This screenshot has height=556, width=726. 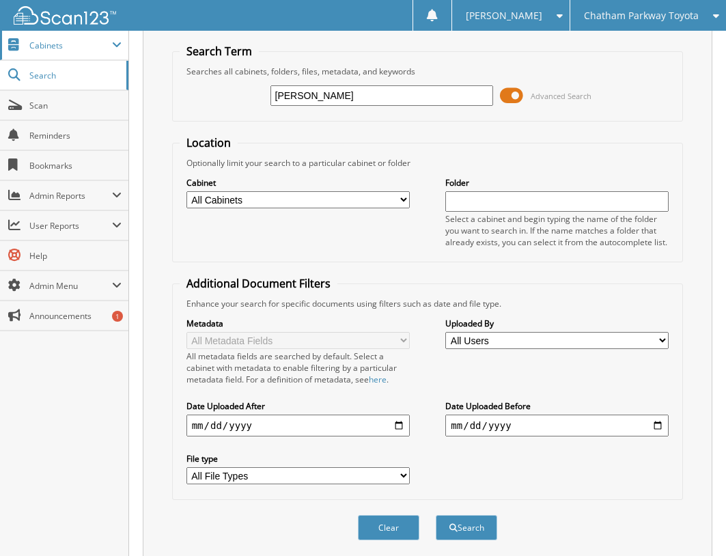 What do you see at coordinates (298, 367) in the screenshot?
I see `div: All metadata fields are searched by default. Select a cabinet with metadata to enable filtering b...` at bounding box center [298, 367].